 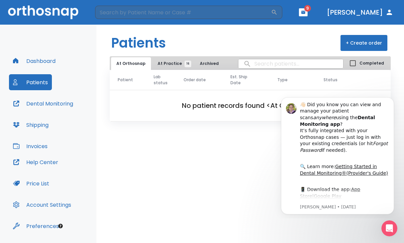 What do you see at coordinates (61, 226) in the screenshot?
I see `div: Tooltip anchor` at bounding box center [61, 226].